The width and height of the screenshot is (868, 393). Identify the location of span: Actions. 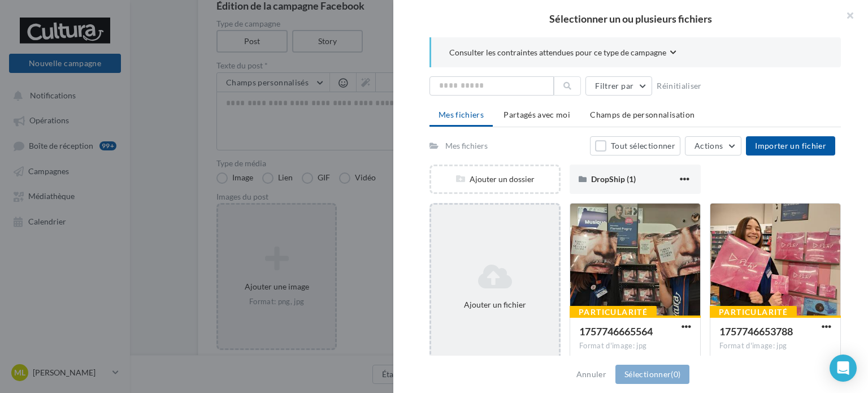
(709, 145).